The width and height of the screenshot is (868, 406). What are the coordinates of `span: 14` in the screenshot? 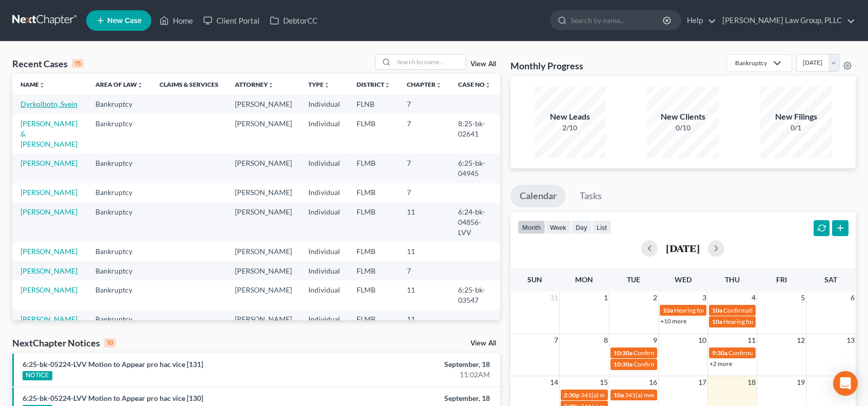 It's located at (554, 382).